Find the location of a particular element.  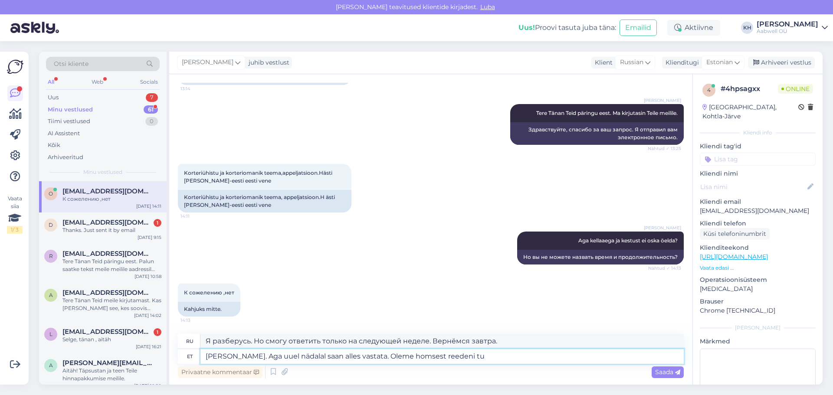

span: liljak.ou@gmail.com is located at coordinates (108, 332).